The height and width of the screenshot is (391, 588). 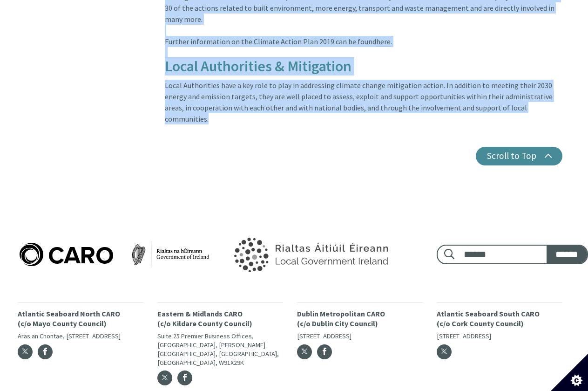 I want to click on p: Eastern & Midlands CARO (c/o Kildare County Council), so click(x=220, y=319).